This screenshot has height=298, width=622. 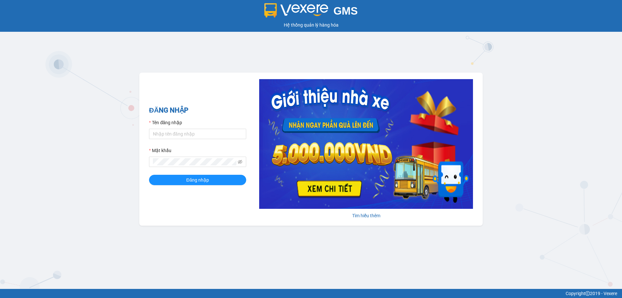 I want to click on h2: ĐĂNG NHẬP, so click(x=198, y=110).